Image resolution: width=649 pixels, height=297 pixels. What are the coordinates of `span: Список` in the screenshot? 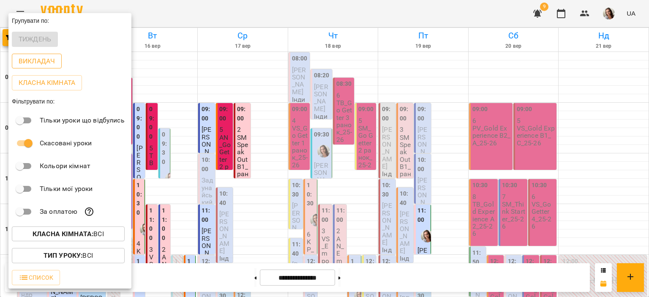 It's located at (36, 277).